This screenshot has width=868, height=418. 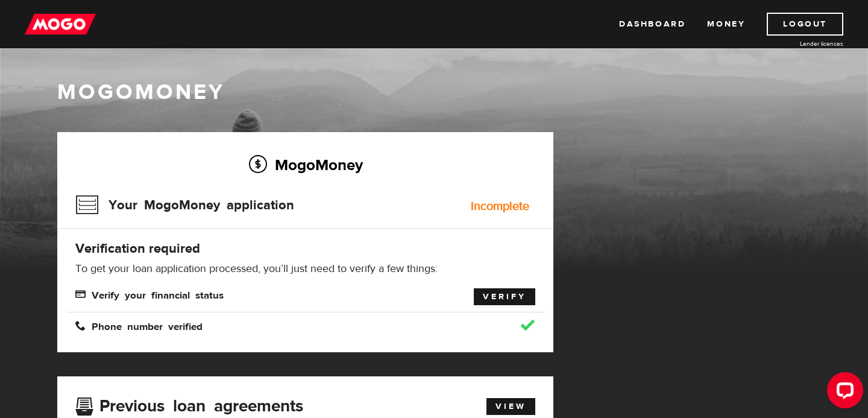 What do you see at coordinates (652, 24) in the screenshot?
I see `a: Dashboard` at bounding box center [652, 24].